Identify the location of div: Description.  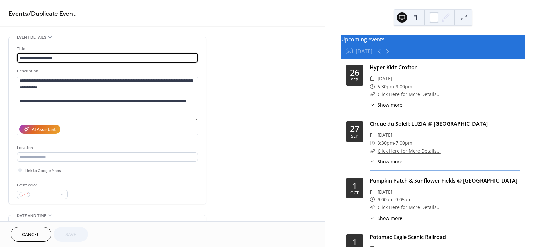
(107, 71).